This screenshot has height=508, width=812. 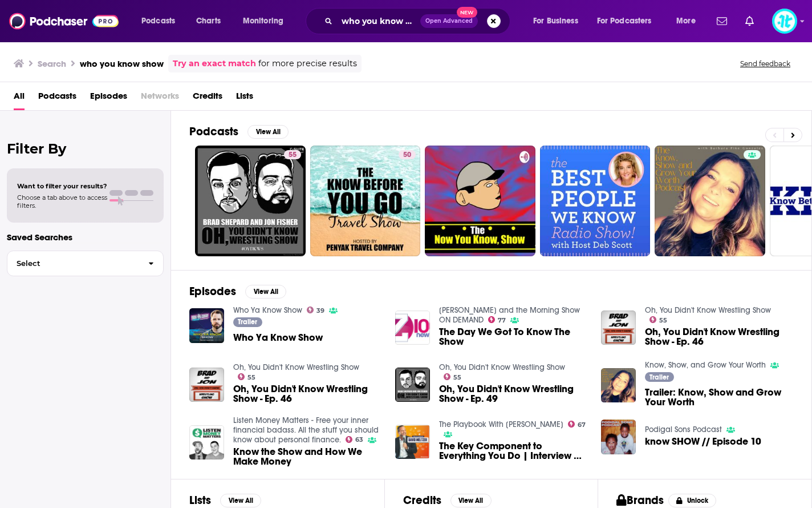 What do you see at coordinates (64, 21) in the screenshot?
I see `a: Podchaser - Follow, Share and Rate Podcasts` at bounding box center [64, 21].